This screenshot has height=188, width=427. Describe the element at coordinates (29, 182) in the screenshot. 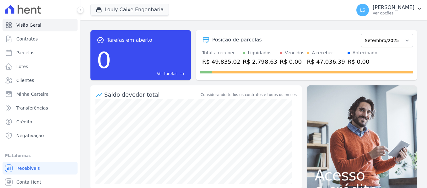

I see `span: Conta Hent` at that location.